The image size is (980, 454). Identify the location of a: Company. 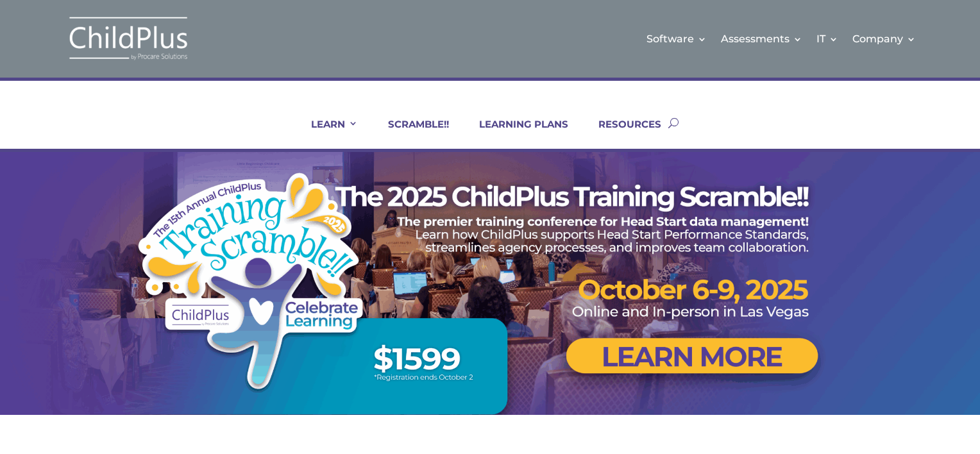
(884, 39).